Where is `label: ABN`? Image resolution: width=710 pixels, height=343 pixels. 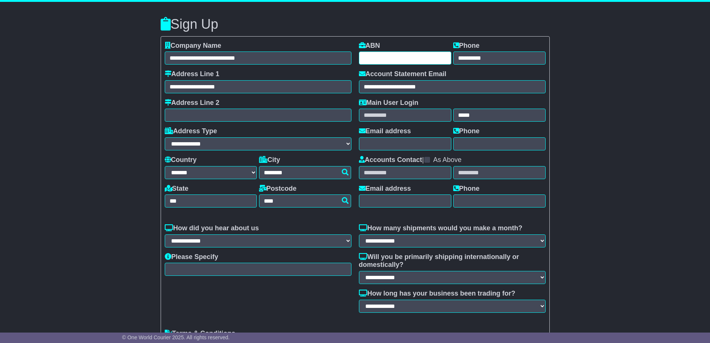 label: ABN is located at coordinates (370, 46).